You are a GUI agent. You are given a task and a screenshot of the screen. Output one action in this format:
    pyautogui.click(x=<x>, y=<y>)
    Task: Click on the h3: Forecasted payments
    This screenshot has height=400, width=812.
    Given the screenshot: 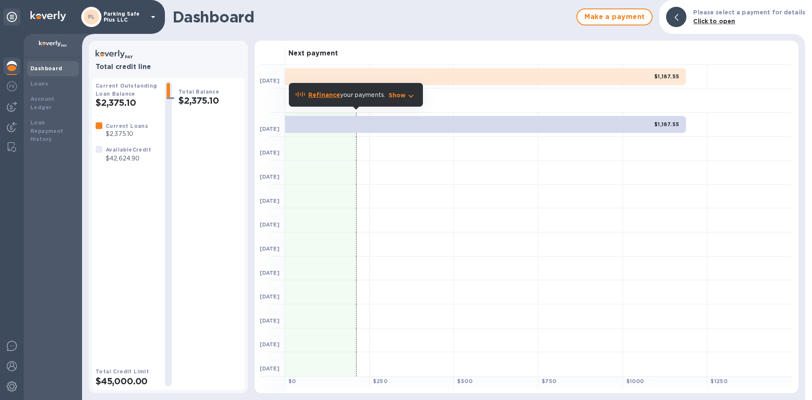 What is the action you would take?
    pyautogui.click(x=326, y=101)
    